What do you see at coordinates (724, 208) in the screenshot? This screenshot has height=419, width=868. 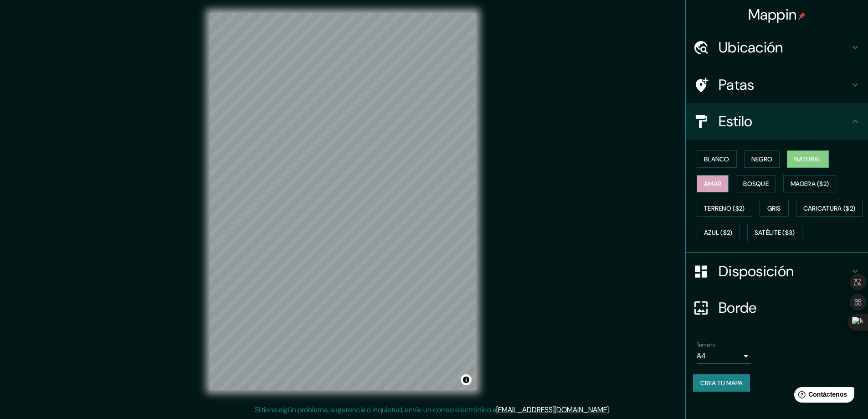 I see `font: Terreno ($2)` at bounding box center [724, 208].